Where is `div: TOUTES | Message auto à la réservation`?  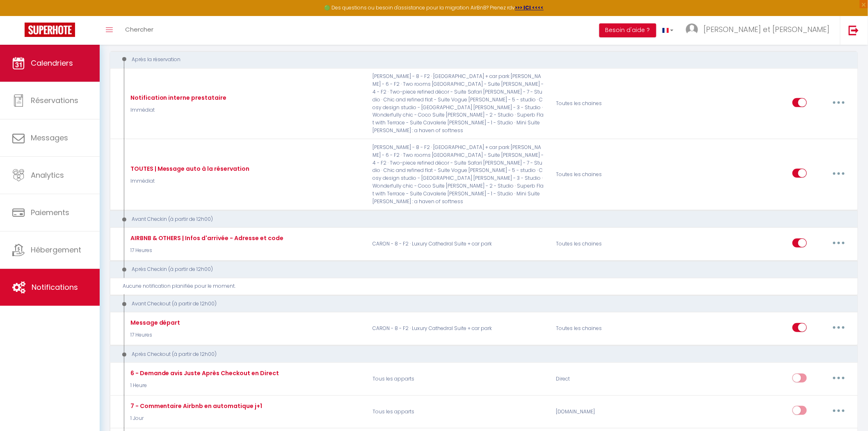 div: TOUTES | Message auto à la réservation is located at coordinates (189, 168).